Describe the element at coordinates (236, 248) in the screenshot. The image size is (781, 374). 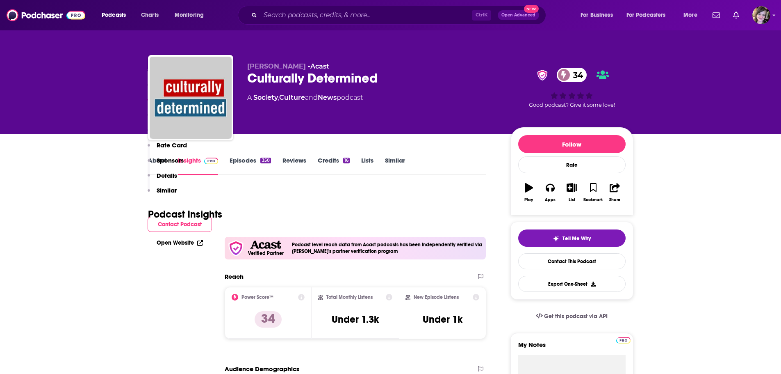
I see `img: verfied icon` at that location.